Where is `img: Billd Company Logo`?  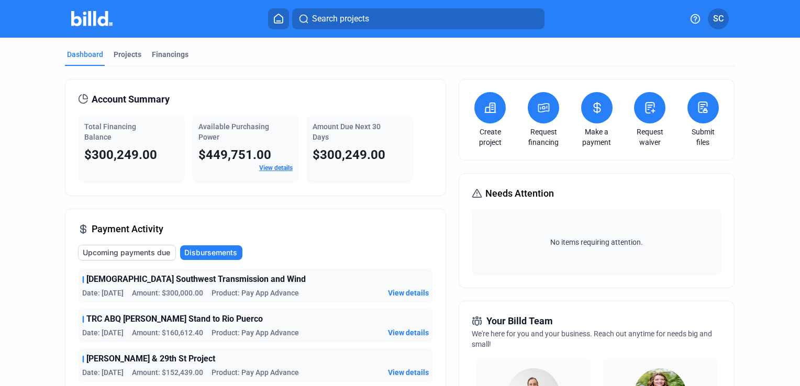
img: Billd Company Logo is located at coordinates (92, 18).